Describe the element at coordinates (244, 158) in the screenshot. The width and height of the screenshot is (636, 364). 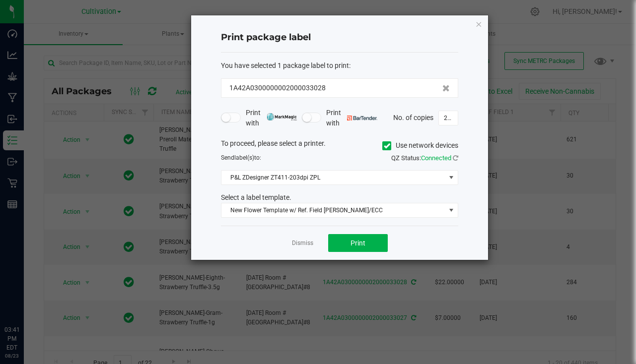
I see `span: label(s)` at that location.